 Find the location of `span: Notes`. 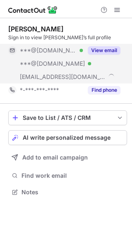

span: Notes is located at coordinates (73, 192).